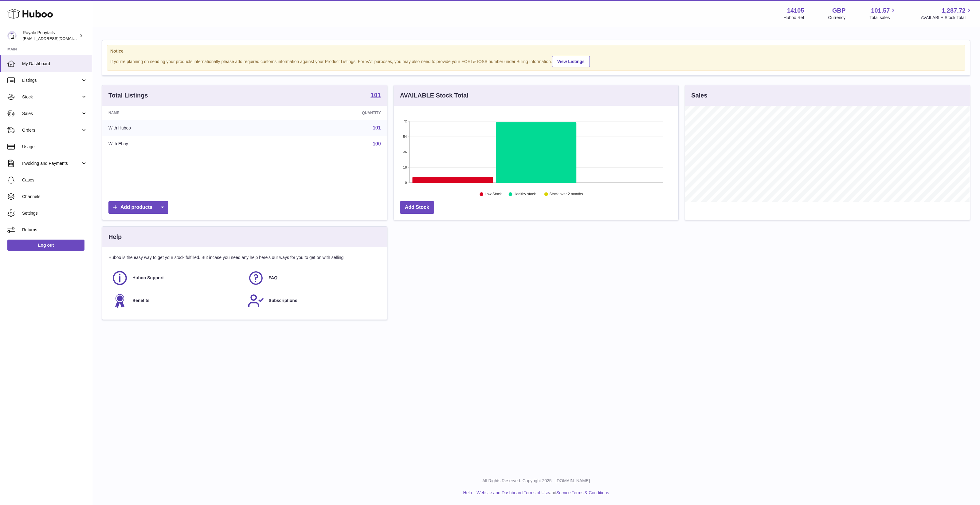  What do you see at coordinates (312, 278) in the screenshot?
I see `a: FAQ` at bounding box center [312, 278].